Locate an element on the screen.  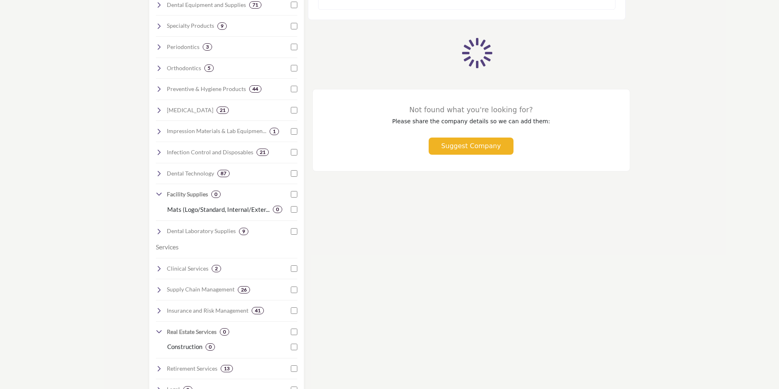
input: Select Infection Control and Disposables checkbox is located at coordinates (294, 152).